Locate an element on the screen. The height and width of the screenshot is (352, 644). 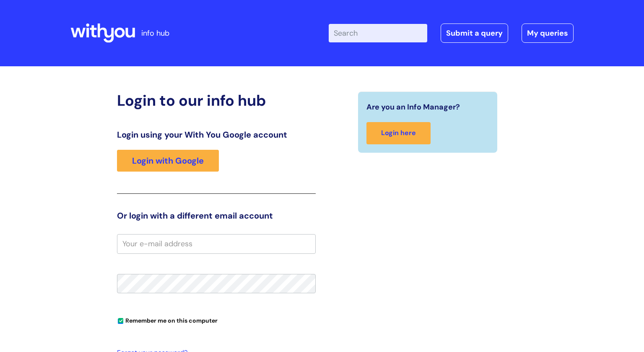
input: Search is located at coordinates (378, 33).